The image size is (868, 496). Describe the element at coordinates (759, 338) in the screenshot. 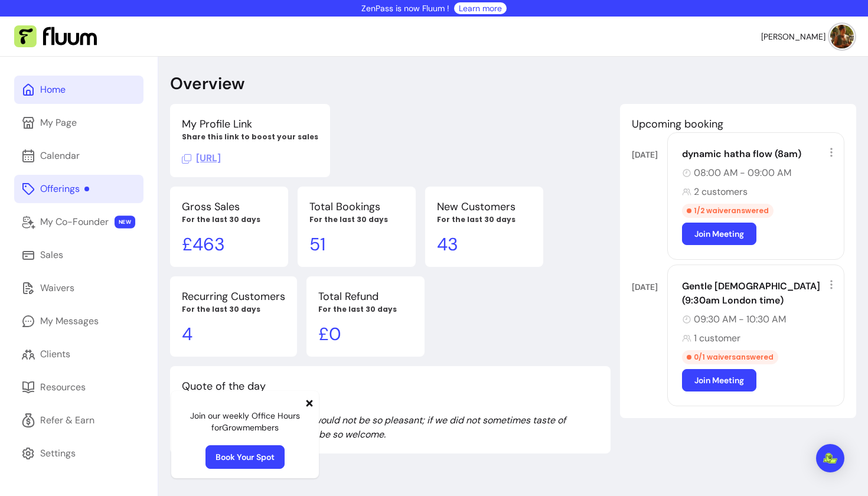

I see `div: 1 customer` at that location.